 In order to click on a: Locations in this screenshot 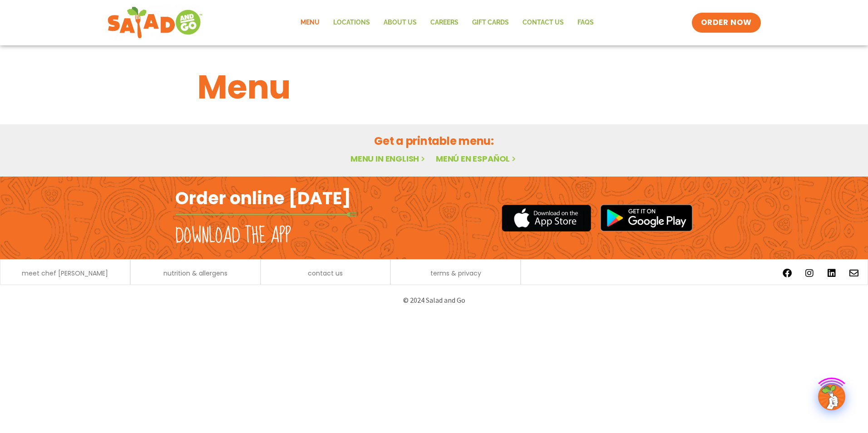, I will do `click(351, 23)`.